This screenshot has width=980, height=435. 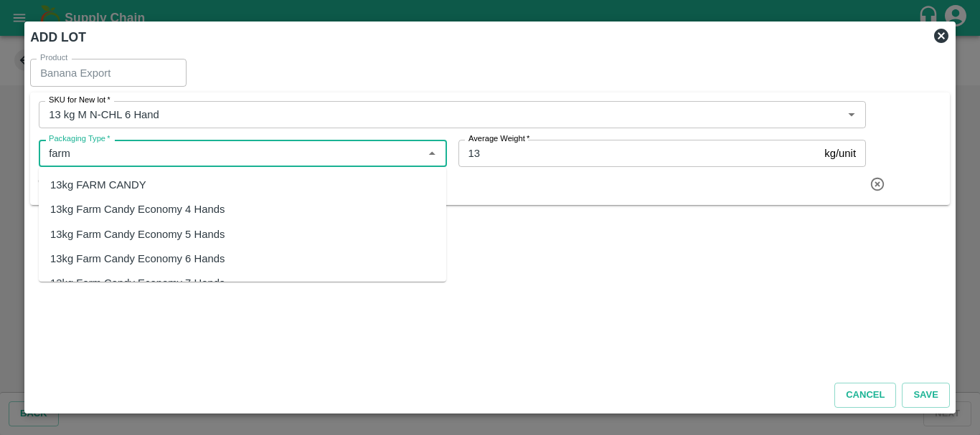 What do you see at coordinates (498, 139) in the screenshot?
I see `label: Average Weight` at bounding box center [498, 139].